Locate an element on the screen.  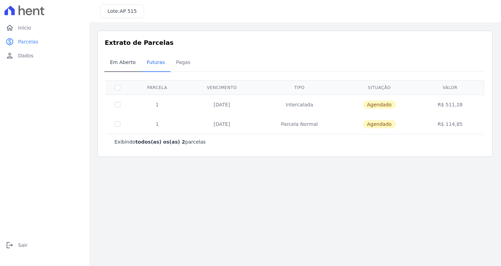
span: AP 515 is located at coordinates (128, 11).